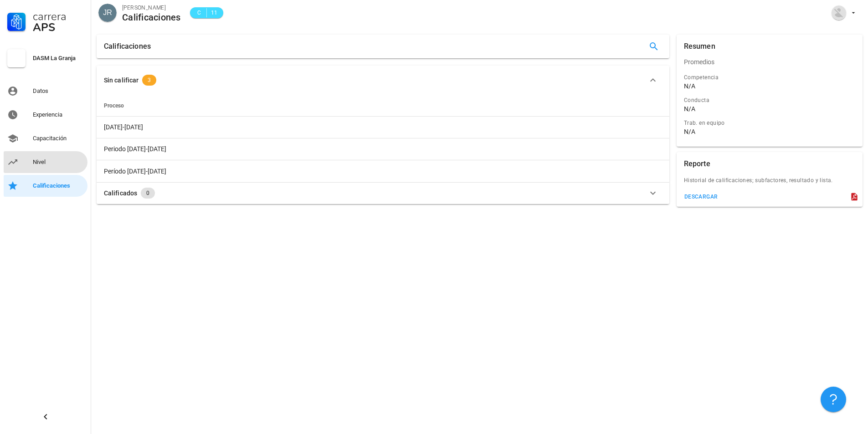 Image resolution: width=868 pixels, height=434 pixels. What do you see at coordinates (149, 80) in the screenshot?
I see `span: 3` at bounding box center [149, 80].